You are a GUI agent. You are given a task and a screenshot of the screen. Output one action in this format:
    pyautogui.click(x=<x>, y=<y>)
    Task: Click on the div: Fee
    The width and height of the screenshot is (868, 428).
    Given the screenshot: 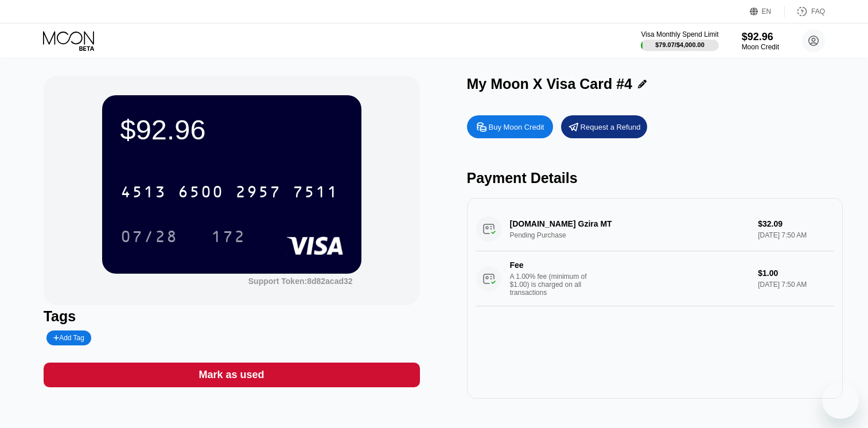 What is the action you would take?
    pyautogui.click(x=550, y=265)
    